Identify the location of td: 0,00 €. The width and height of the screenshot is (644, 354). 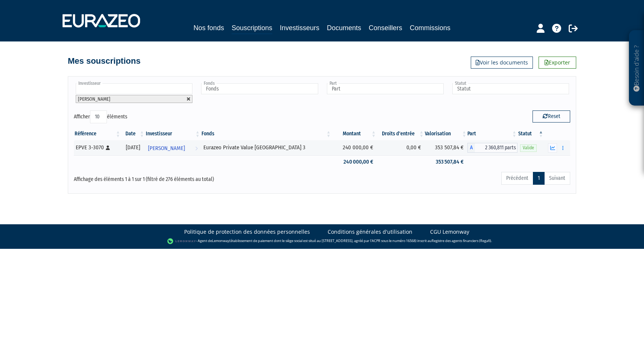
(401, 148).